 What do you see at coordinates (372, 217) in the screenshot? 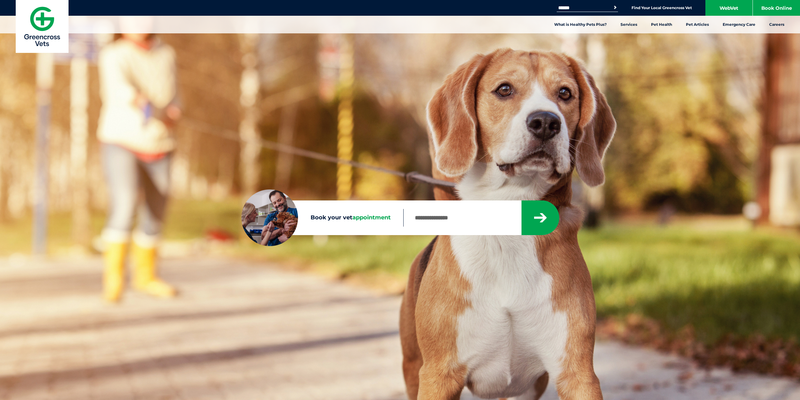
I see `span: appointment` at bounding box center [372, 217].